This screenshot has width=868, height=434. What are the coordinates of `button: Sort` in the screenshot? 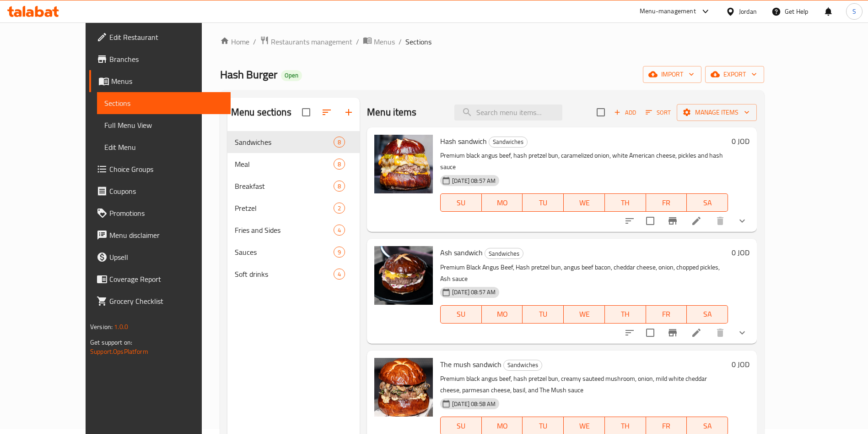 It's located at (658, 112).